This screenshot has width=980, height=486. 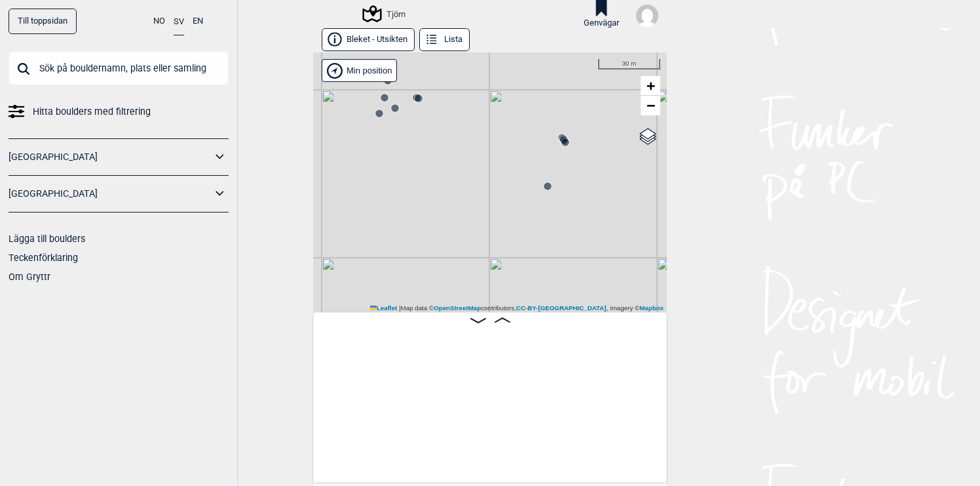 What do you see at coordinates (651, 106) in the screenshot?
I see `a: Zoom out` at bounding box center [651, 106].